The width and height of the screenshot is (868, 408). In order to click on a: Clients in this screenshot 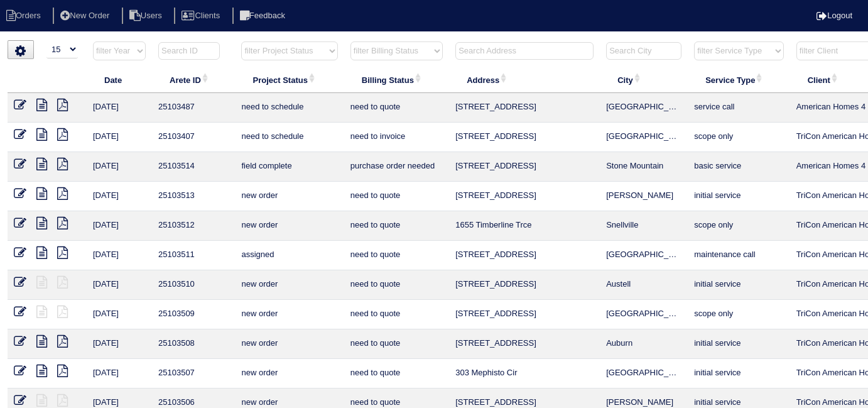, I will do `click(202, 15)`.